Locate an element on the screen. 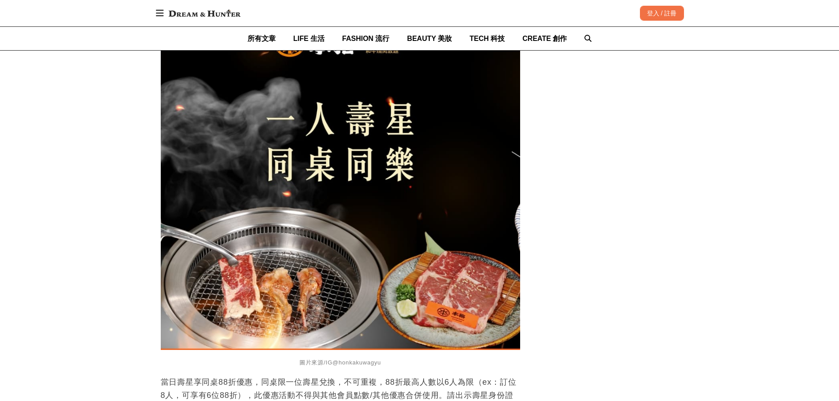  a: FASHION 流行 is located at coordinates (366, 38).